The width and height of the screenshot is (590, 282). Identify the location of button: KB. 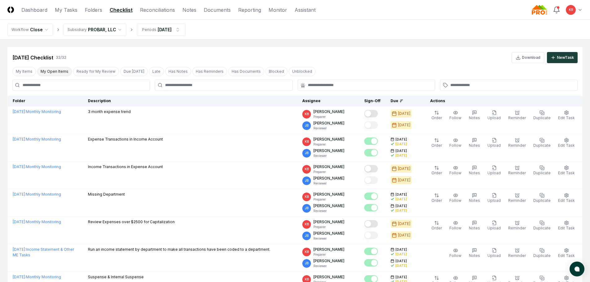
(571, 10).